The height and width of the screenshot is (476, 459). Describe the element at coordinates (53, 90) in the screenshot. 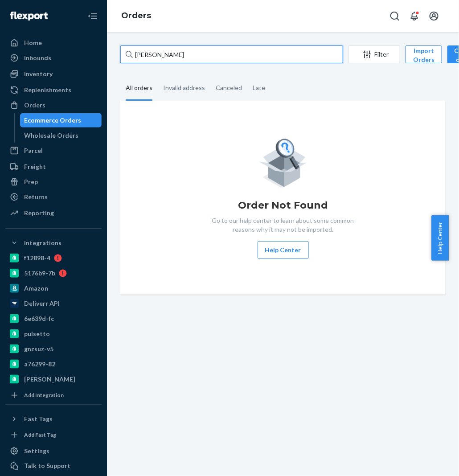

I see `a: Replenishments` at that location.